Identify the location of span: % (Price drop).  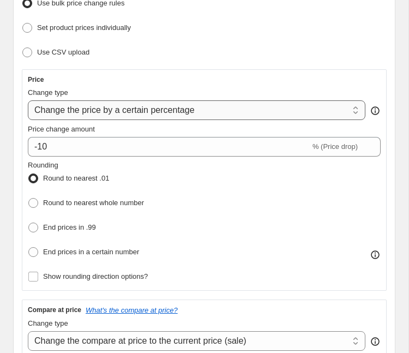
(335, 146).